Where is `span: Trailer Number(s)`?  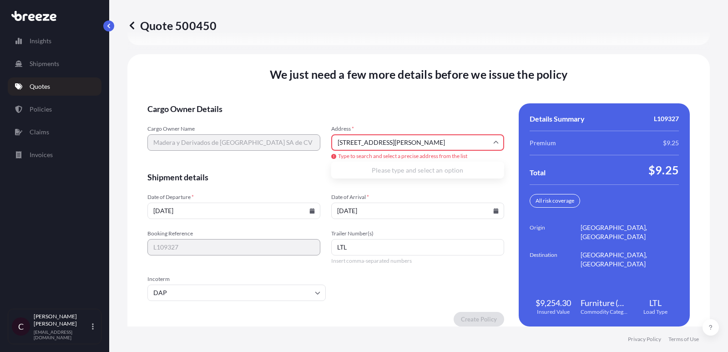 span: Trailer Number(s) is located at coordinates (417, 233).